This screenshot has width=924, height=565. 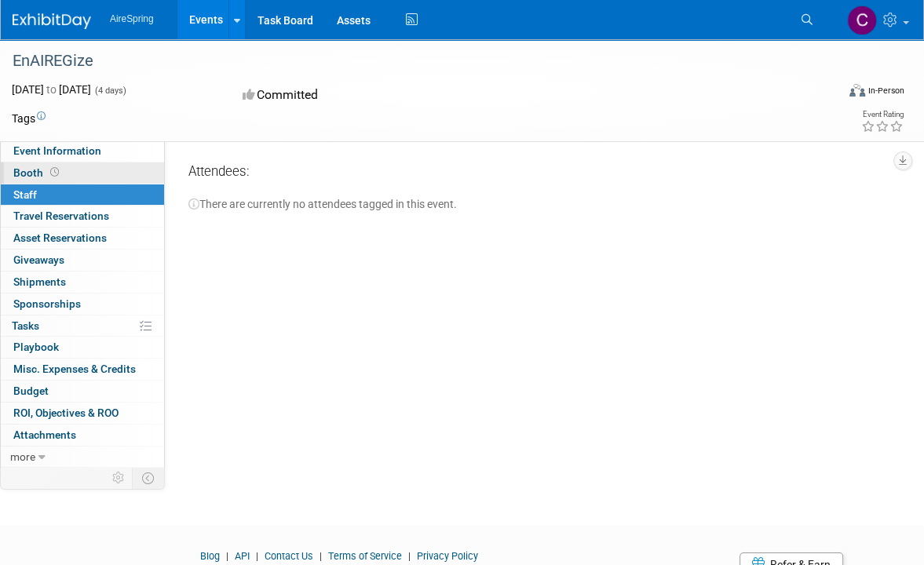 What do you see at coordinates (51, 90) in the screenshot?
I see `span: to` at bounding box center [51, 90].